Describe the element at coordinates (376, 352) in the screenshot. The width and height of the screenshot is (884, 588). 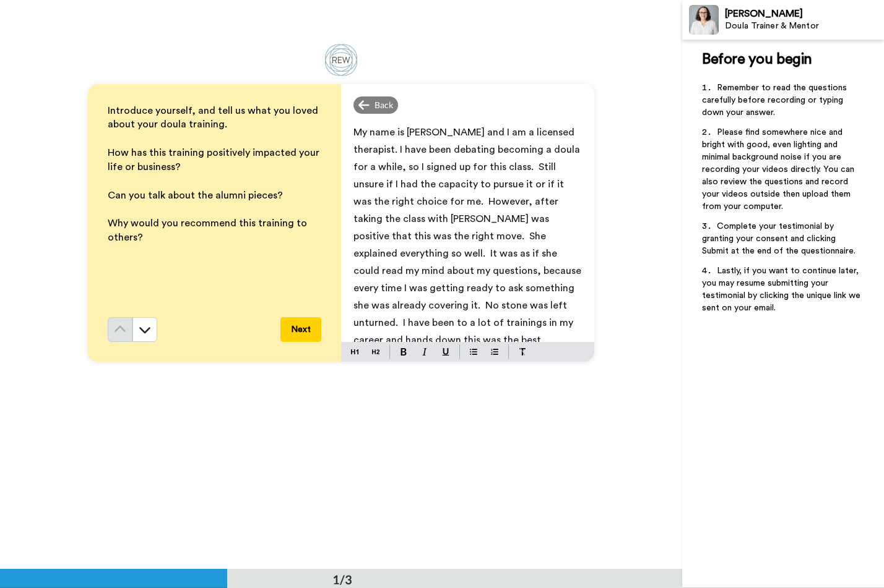
I see `img: heading-two-block.svg` at that location.